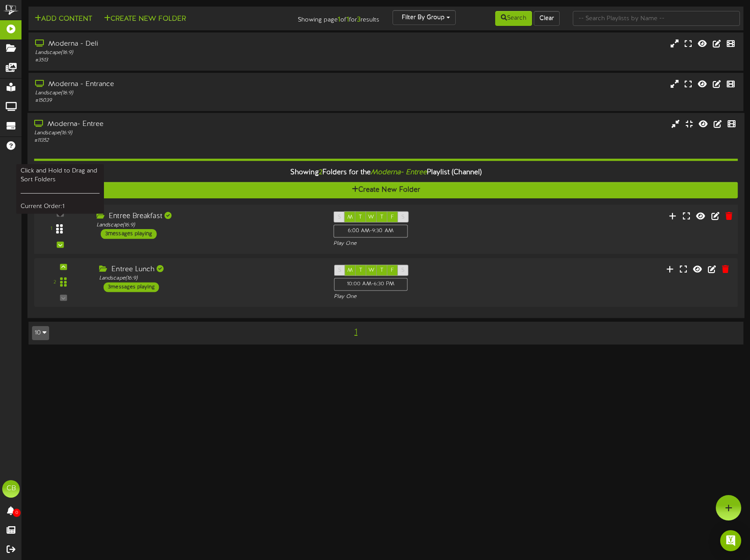 The width and height of the screenshot is (750, 560). What do you see at coordinates (177, 101) in the screenshot?
I see `div: # 15039` at bounding box center [177, 101].